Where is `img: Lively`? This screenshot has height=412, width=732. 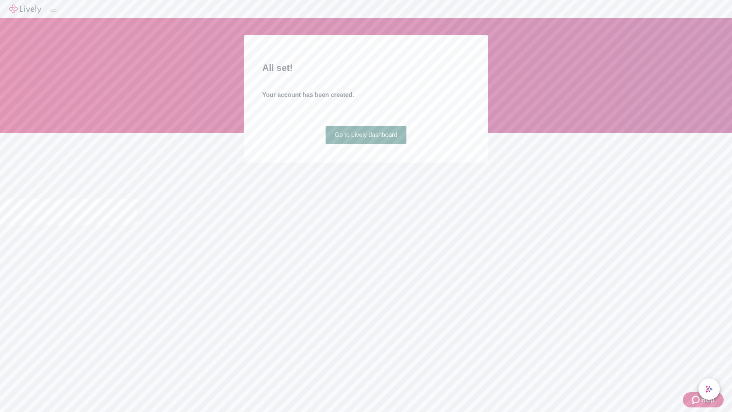
img: Lively is located at coordinates (25, 9).